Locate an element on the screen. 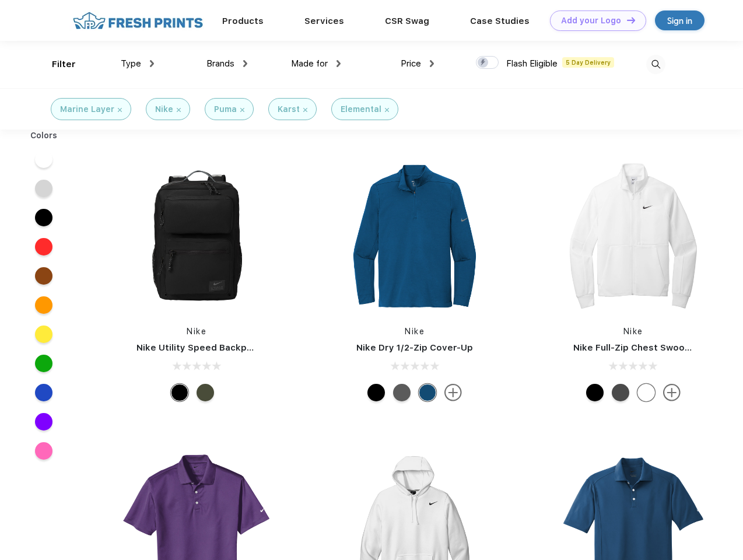 The height and width of the screenshot is (560, 743). span: Made for is located at coordinates (309, 64).